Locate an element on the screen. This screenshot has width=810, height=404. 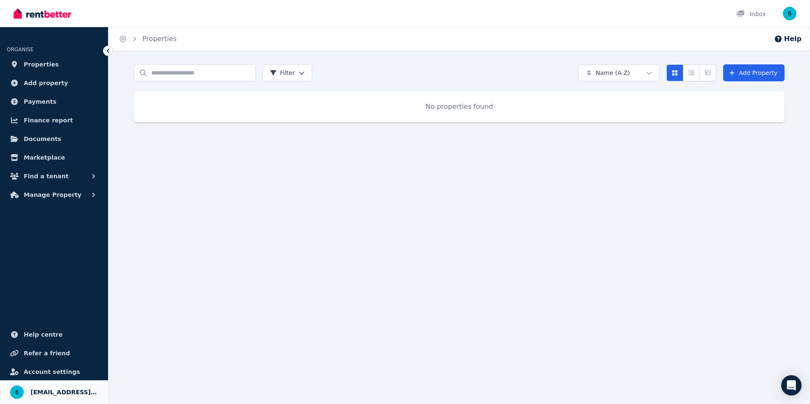
button: Find a tenant is located at coordinates (54, 176).